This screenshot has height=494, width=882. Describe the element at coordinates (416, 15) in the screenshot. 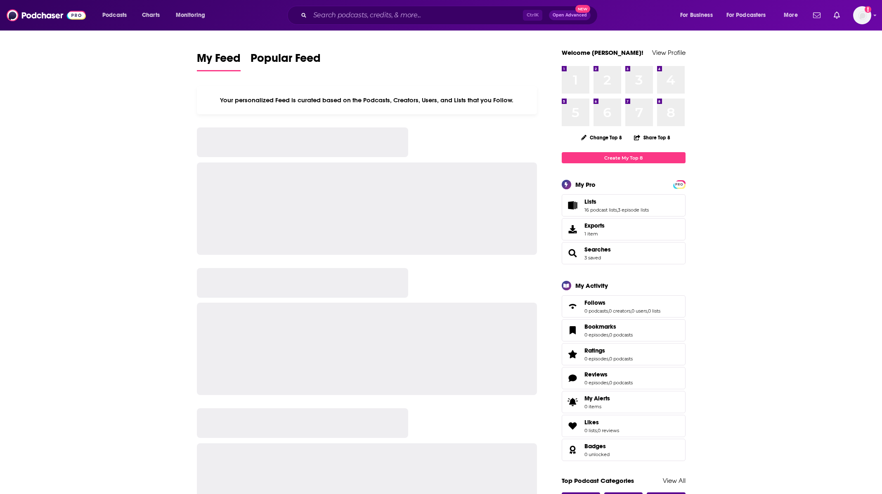

I see `input: Search podcasts, credits, & more...` at that location.